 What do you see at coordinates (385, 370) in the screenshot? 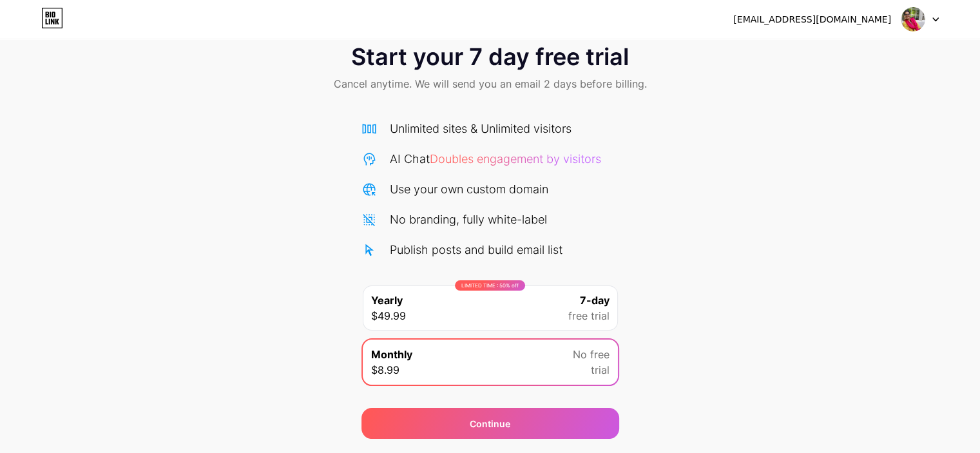
I see `span: $8.99` at bounding box center [385, 370].